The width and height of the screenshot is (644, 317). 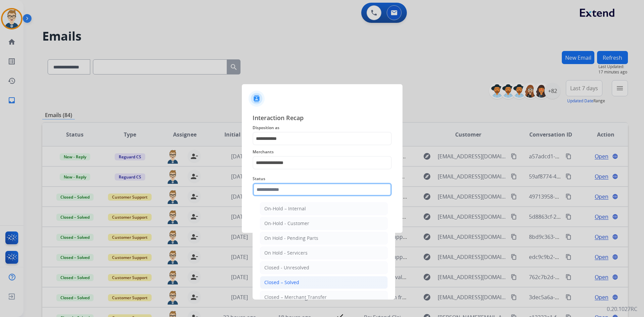 I want to click on div: Closed – Solved, so click(x=281, y=282).